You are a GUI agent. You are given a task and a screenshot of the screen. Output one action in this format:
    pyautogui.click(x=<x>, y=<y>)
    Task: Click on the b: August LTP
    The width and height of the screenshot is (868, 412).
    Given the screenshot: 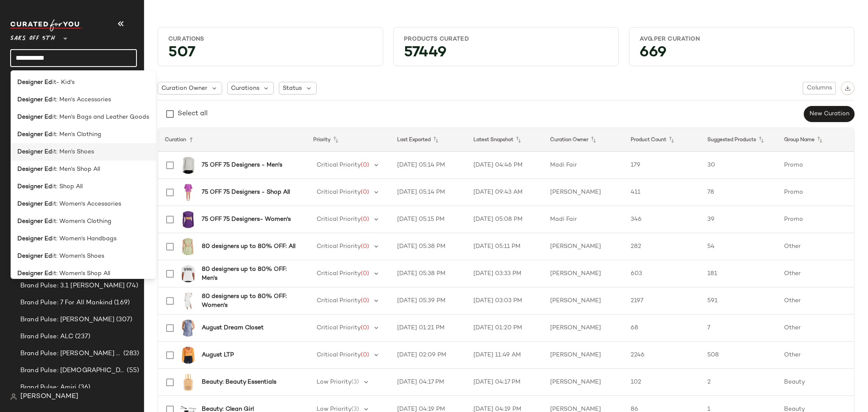 What is the action you would take?
    pyautogui.click(x=218, y=355)
    